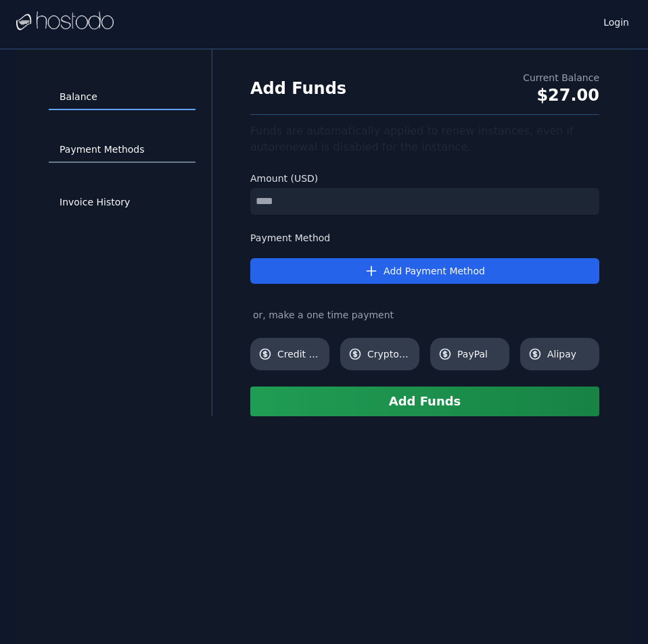  What do you see at coordinates (425, 179) in the screenshot?
I see `label: Amount (USD)` at bounding box center [425, 179].